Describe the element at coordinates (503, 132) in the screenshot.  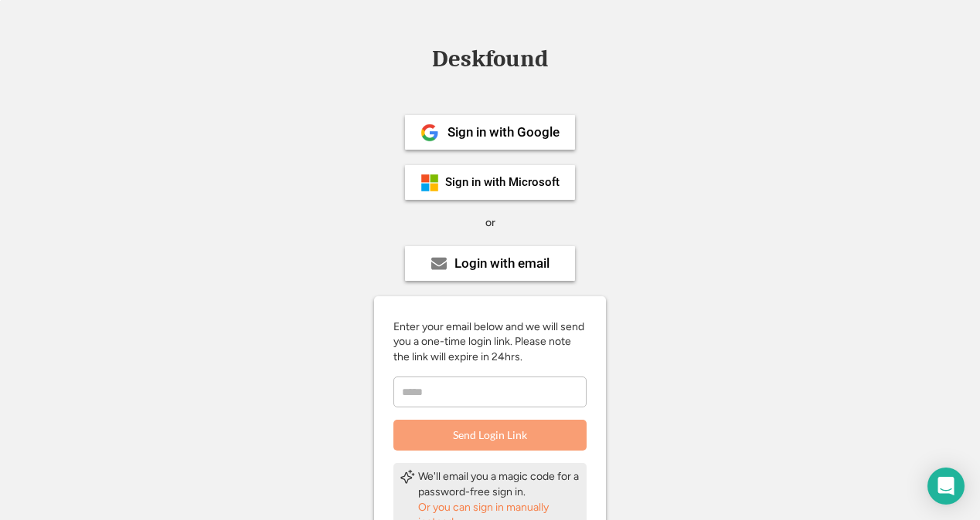
I see `div: Sign in with Google` at that location.